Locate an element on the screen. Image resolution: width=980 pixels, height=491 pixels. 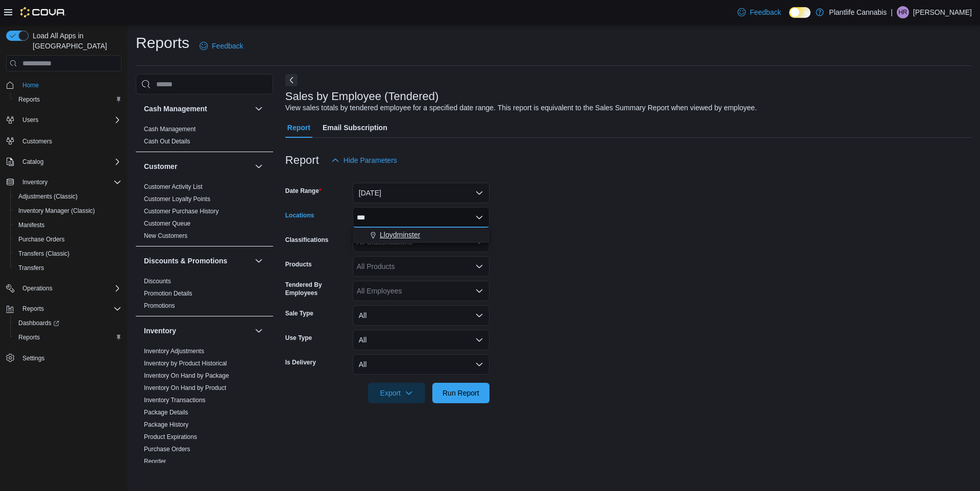
span: Manifests is located at coordinates (31, 225).